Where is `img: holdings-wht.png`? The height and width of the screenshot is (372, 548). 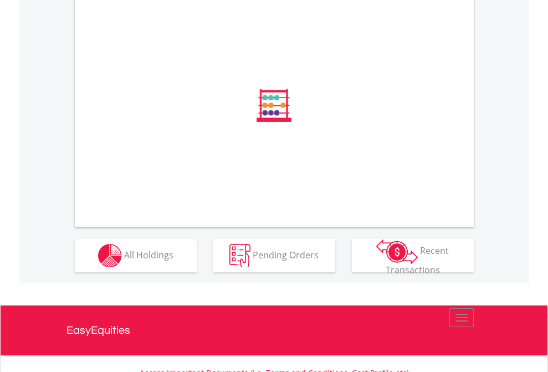
img: holdings-wht.png is located at coordinates (110, 256).